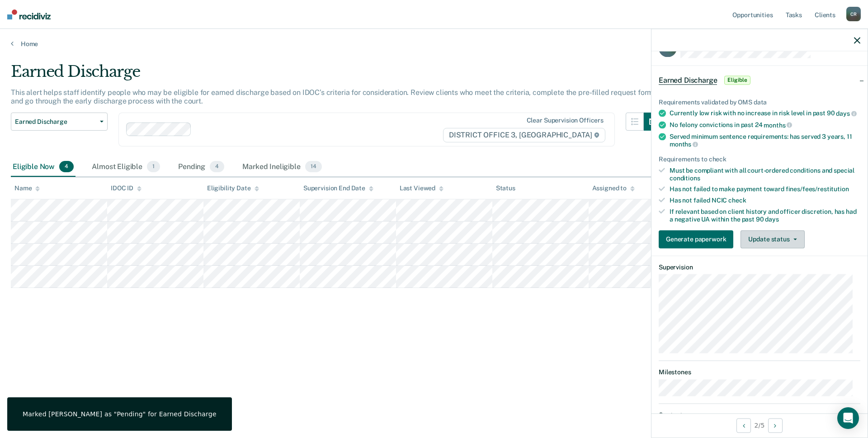 This screenshot has height=438, width=868. Describe the element at coordinates (772, 239) in the screenshot. I see `button: Update status` at that location.